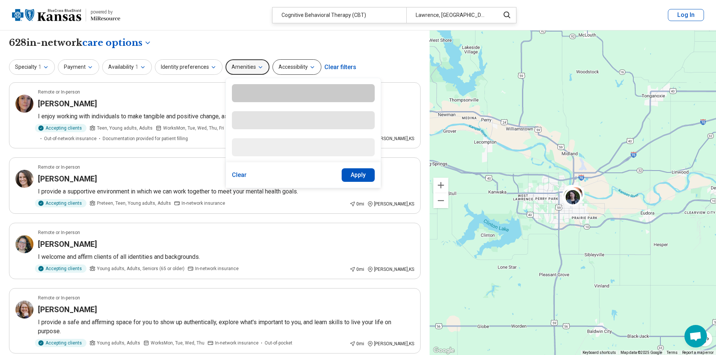 This screenshot has width=716, height=355. Describe the element at coordinates (177, 343) in the screenshot. I see `span: Works Mon, Tue, Wed, Thu` at that location.